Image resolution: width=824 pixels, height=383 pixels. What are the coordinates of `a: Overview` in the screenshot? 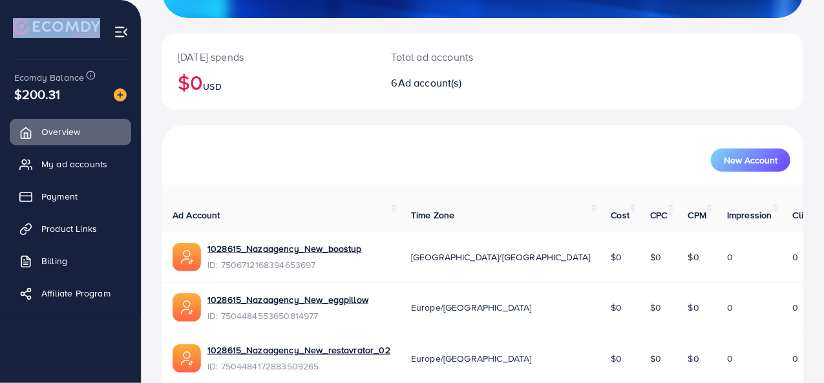 It's located at (70, 132).